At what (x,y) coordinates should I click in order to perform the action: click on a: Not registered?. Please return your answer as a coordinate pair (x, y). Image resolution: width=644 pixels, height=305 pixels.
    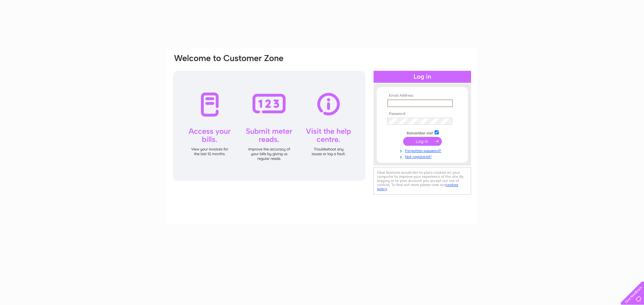
    Looking at the image, I should click on (423, 156).